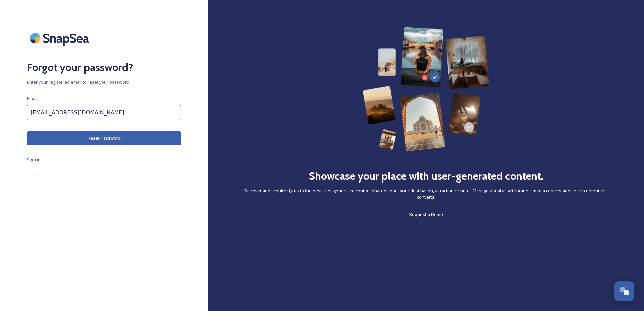 The width and height of the screenshot is (644, 311). What do you see at coordinates (426, 176) in the screenshot?
I see `h2: Showcase your place with user-generated content.` at bounding box center [426, 176].